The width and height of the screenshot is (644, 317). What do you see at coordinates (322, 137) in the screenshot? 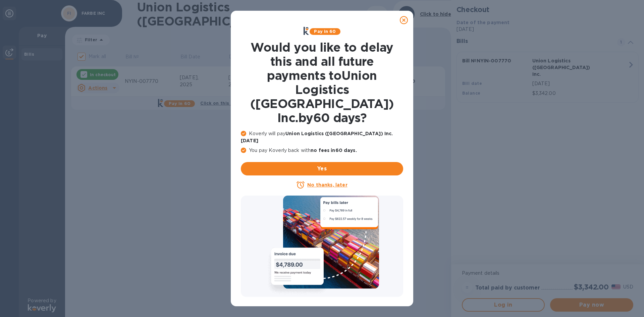
I see `p: Koverly will pay` at bounding box center [322, 137].